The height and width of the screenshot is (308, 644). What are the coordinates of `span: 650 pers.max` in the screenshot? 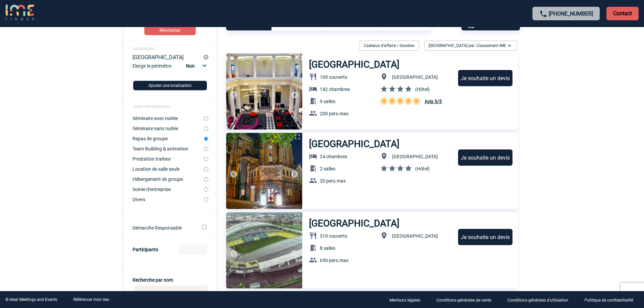 It's located at (334, 260).